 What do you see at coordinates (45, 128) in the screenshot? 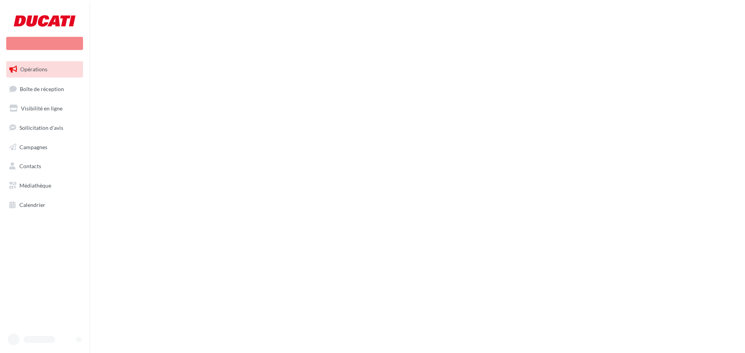
I see `a: Sollicitation d'avis` at bounding box center [45, 128].